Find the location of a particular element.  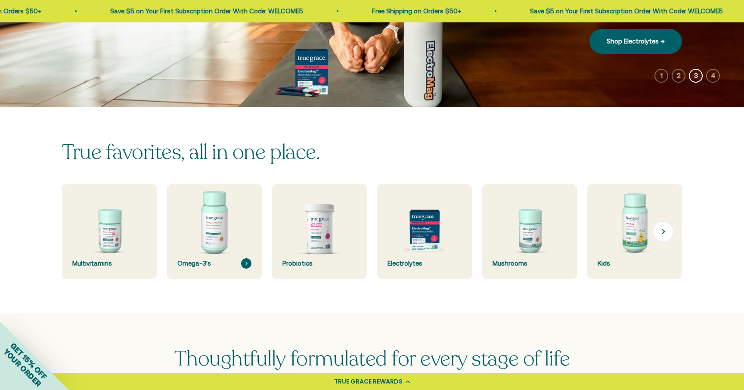

a: Multivitamins is located at coordinates (109, 232).